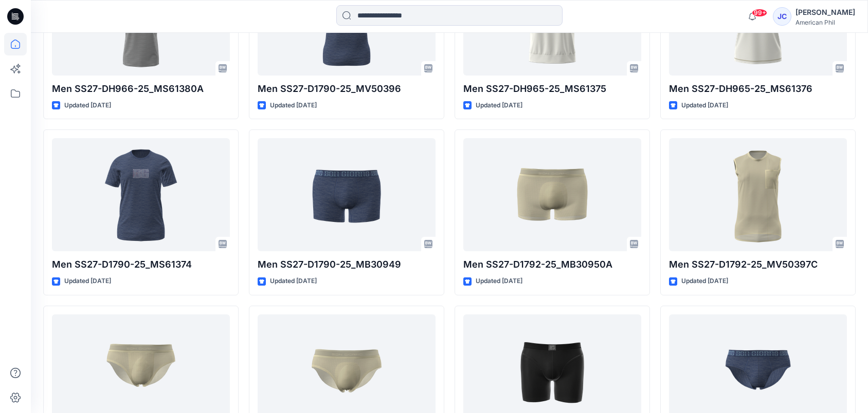 The height and width of the screenshot is (413, 868). I want to click on a: Men SS27-D1792-25_MV50397C, so click(758, 195).